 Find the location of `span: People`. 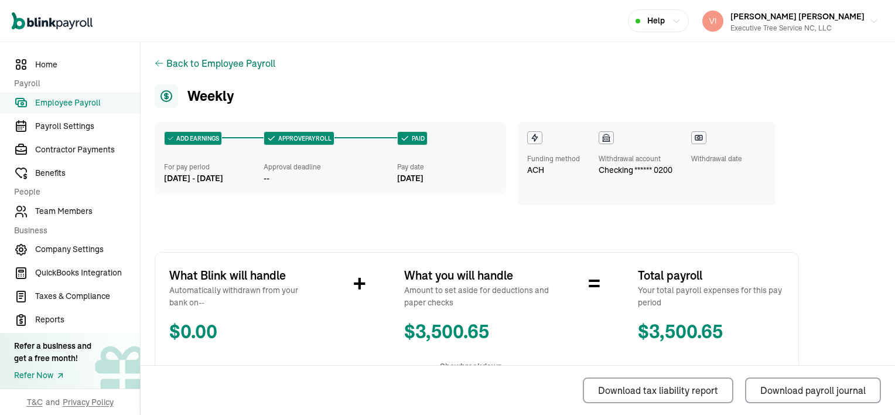

span: People is located at coordinates (73, 192).